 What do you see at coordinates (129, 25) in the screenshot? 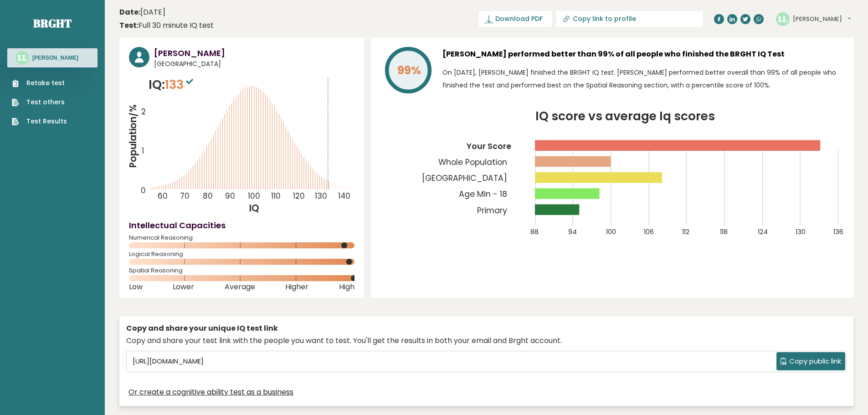
I see `b: Test:` at bounding box center [129, 25].